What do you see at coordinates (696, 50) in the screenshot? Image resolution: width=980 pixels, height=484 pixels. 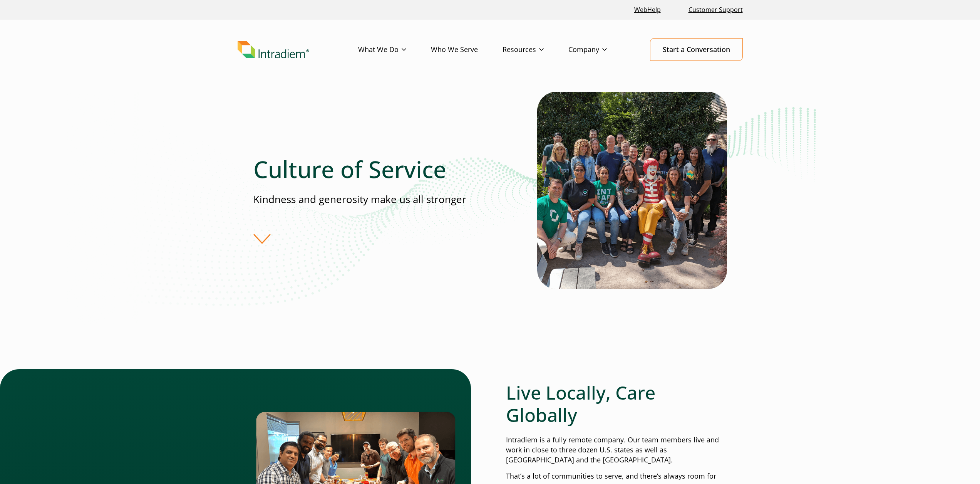 I see `a: Start a Conversation` at bounding box center [696, 50].